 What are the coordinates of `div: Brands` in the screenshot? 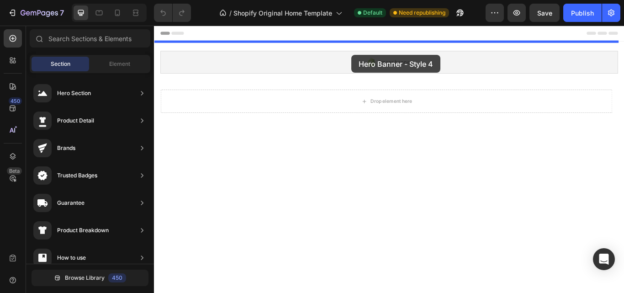 It's located at (66, 148).